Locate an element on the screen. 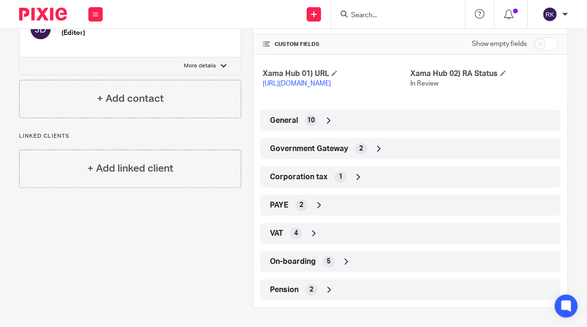 The height and width of the screenshot is (327, 587). span: 4 is located at coordinates (296, 233).